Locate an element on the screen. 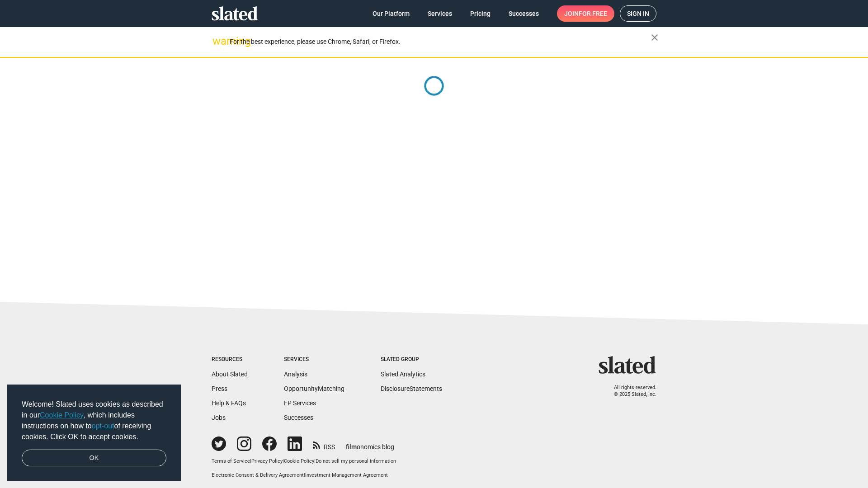 The height and width of the screenshot is (488, 868). a: dismiss cookie message is located at coordinates (94, 458).